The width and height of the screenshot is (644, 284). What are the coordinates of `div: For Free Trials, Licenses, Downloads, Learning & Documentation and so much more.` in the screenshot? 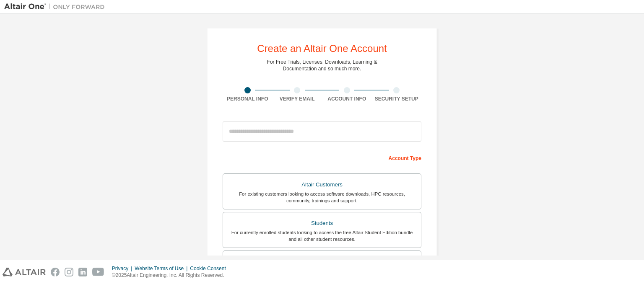 It's located at (322, 65).